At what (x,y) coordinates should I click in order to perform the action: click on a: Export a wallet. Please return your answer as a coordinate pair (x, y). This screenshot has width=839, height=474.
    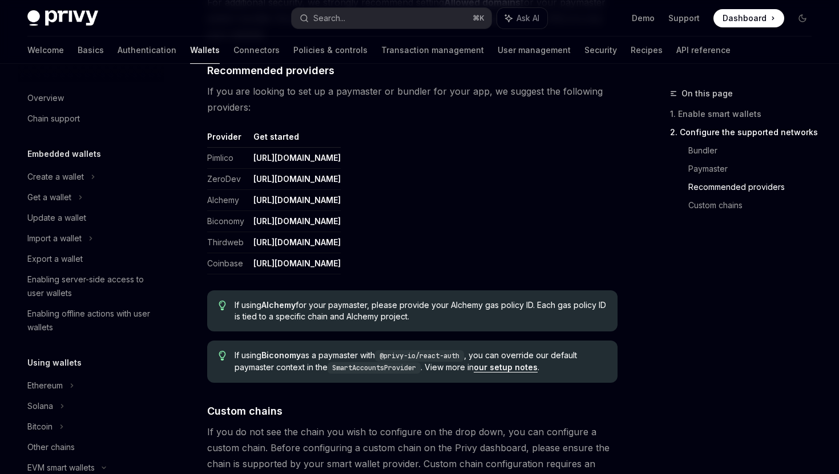
    Looking at the image, I should click on (91, 259).